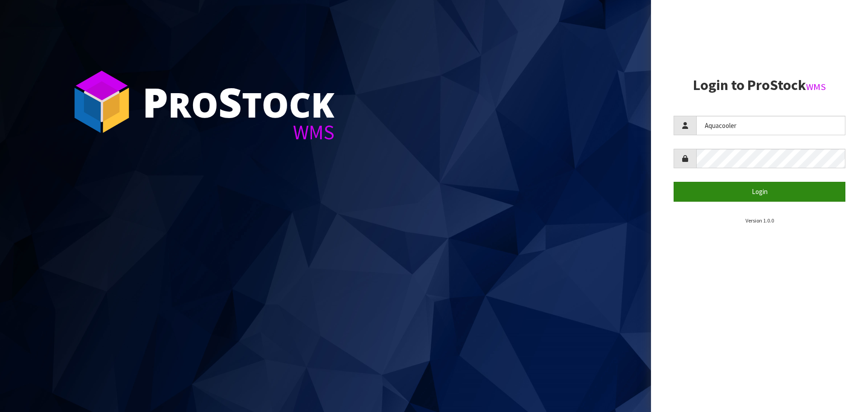  I want to click on span: S, so click(230, 101).